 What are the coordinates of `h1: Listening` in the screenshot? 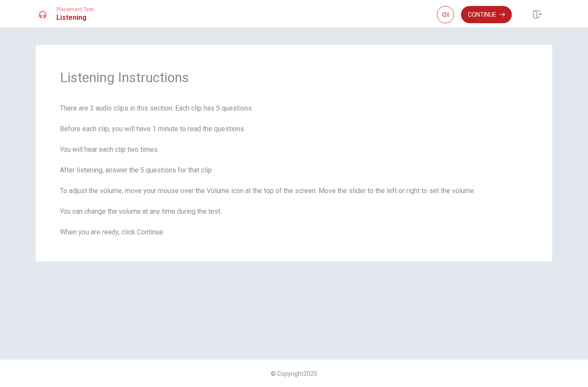 It's located at (75, 18).